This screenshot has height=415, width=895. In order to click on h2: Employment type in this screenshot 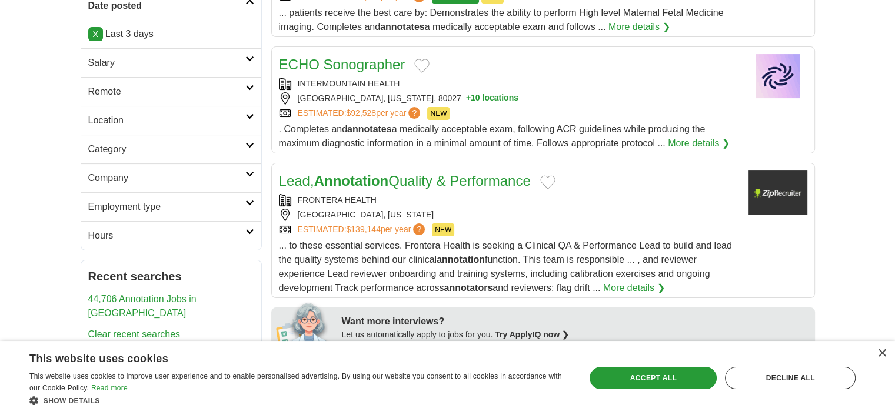, I will do `click(166, 207)`.